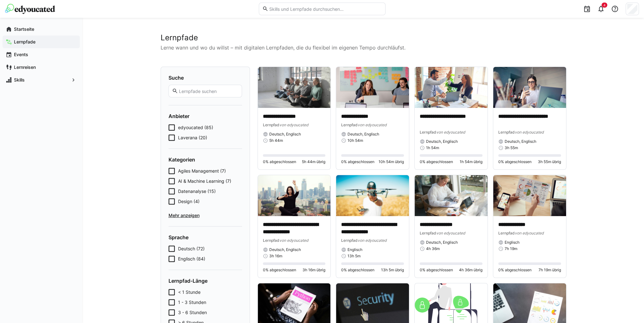  Describe the element at coordinates (433, 249) in the screenshot. I see `span: 4h 36m` at that location.